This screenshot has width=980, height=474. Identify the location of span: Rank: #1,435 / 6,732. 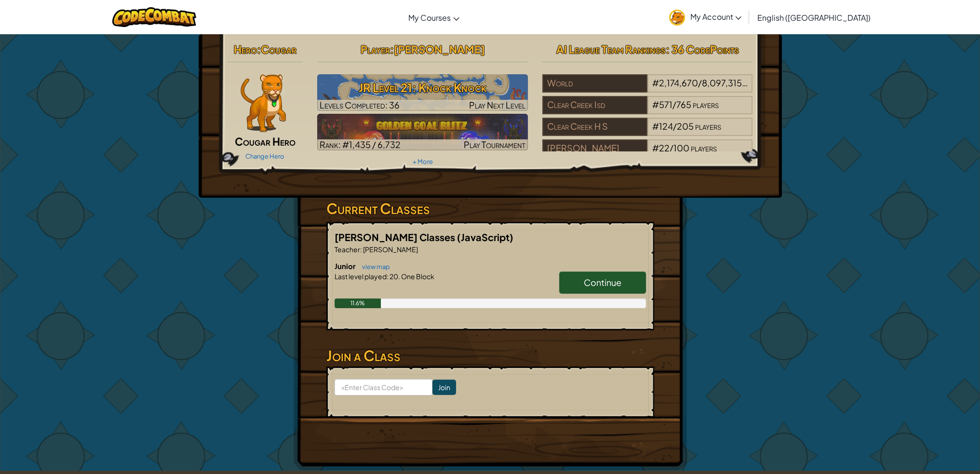
(360, 144).